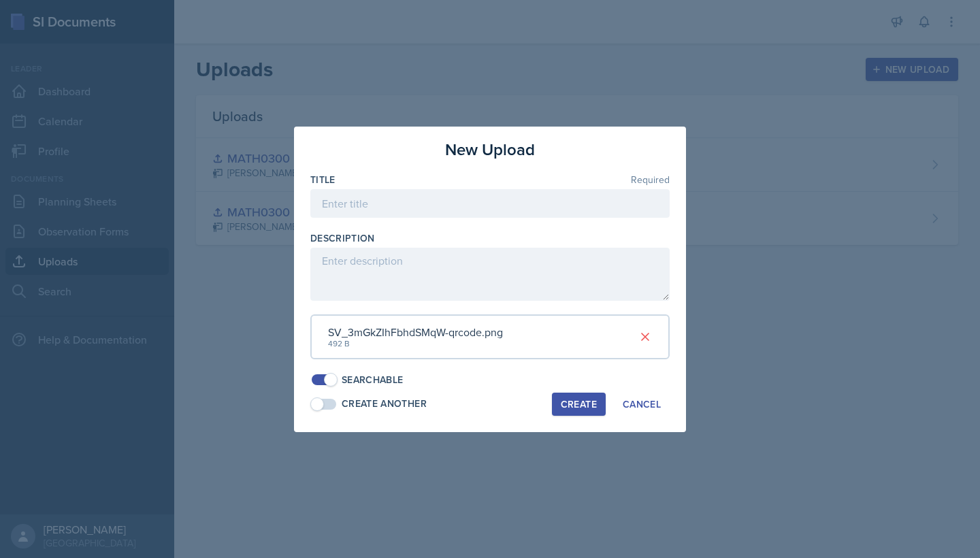 This screenshot has width=980, height=558. I want to click on label: Description, so click(342, 238).